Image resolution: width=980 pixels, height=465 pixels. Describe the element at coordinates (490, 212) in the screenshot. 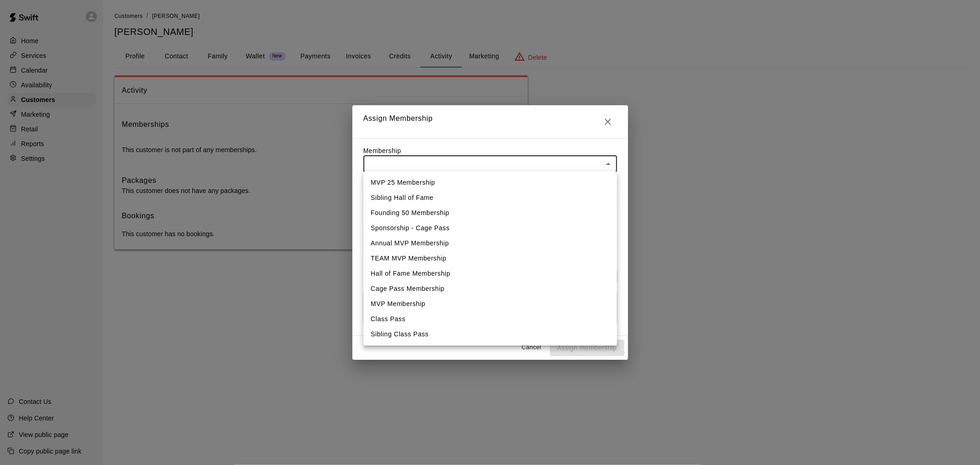

I see `li: Founding 50 Membership` at that location.